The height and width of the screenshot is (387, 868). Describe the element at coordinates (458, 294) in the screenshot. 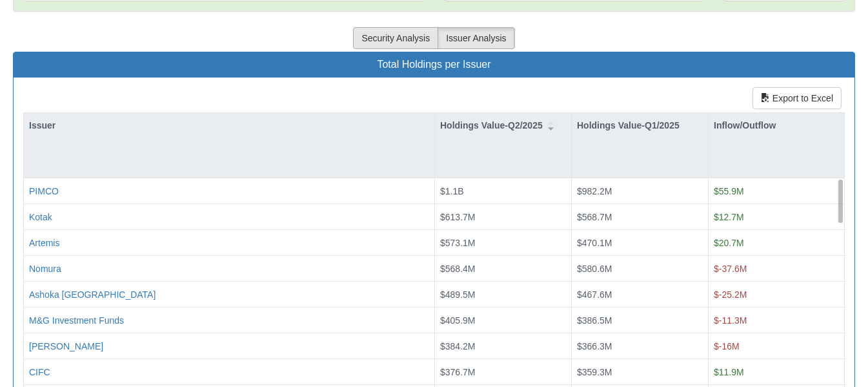

I see `span: $489.5M` at that location.